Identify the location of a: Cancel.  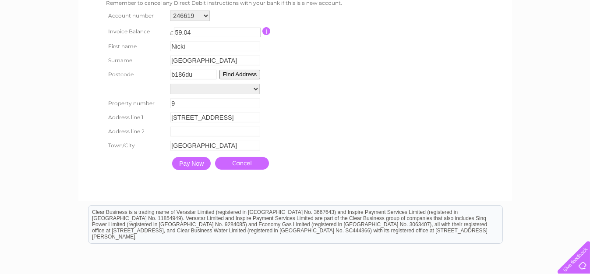
(242, 163).